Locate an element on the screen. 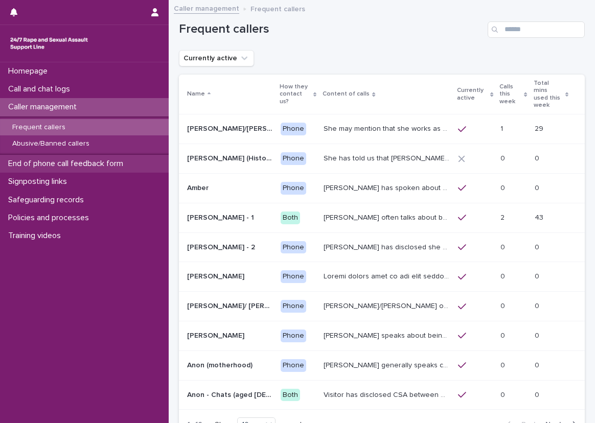 The image size is (595, 423). div: Search is located at coordinates (536, 30).